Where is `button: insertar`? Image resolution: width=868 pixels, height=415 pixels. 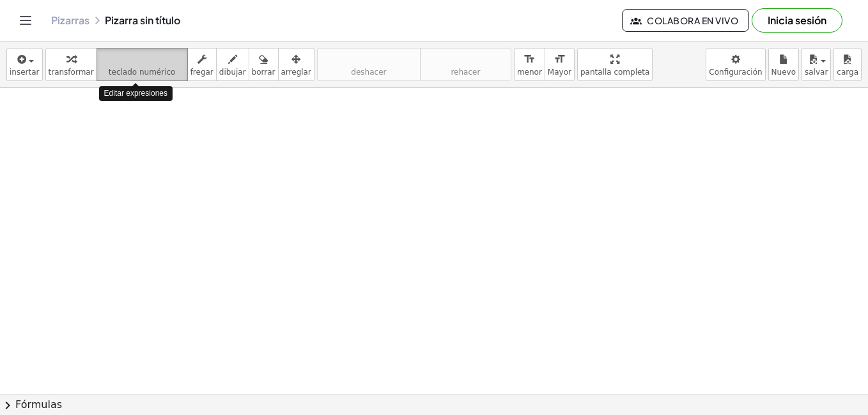
button: insertar is located at coordinates (24, 64).